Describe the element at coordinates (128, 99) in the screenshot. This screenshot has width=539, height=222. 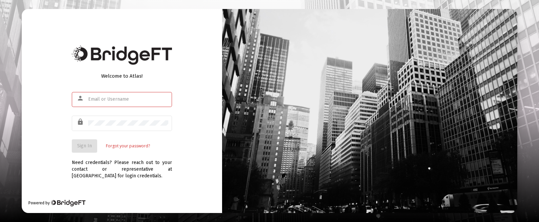
I see `input: Email or Username` at that location.